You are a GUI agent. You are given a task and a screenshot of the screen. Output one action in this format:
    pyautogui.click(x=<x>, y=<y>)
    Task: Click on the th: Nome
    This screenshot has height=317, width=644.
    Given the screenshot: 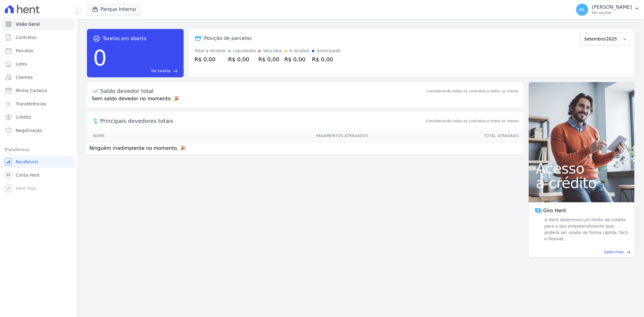 What is the action you would take?
    pyautogui.click(x=126, y=136)
    